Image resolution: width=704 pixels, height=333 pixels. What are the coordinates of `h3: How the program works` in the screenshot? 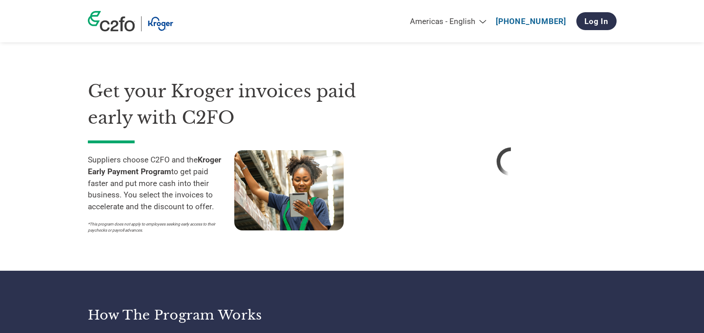 It's located at (215, 315).